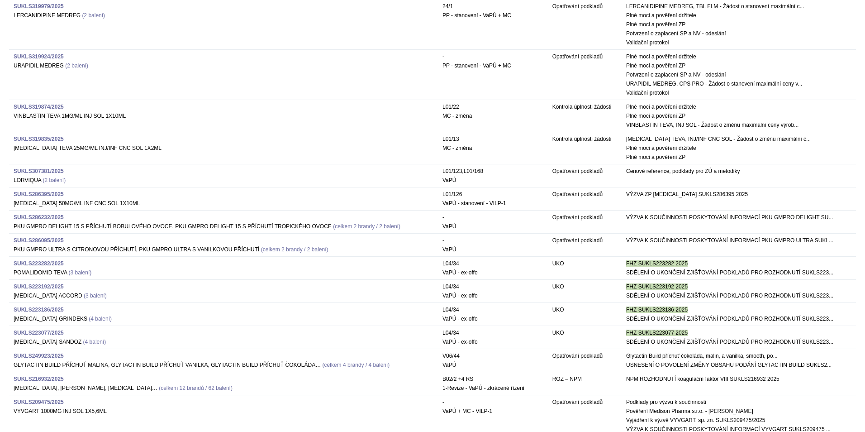  What do you see at coordinates (38, 57) in the screenshot?
I see `strong: SUKLS319924/2025` at bounding box center [38, 57].